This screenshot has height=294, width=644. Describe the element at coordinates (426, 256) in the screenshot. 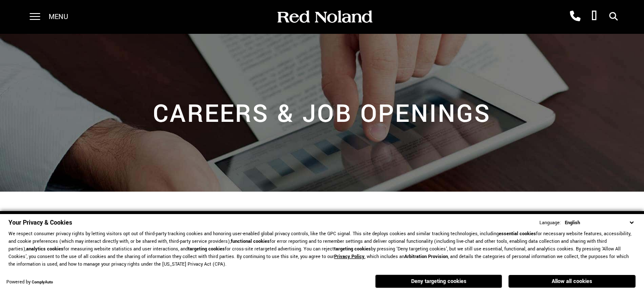

I see `strong: Arbitration Provision` at that location.